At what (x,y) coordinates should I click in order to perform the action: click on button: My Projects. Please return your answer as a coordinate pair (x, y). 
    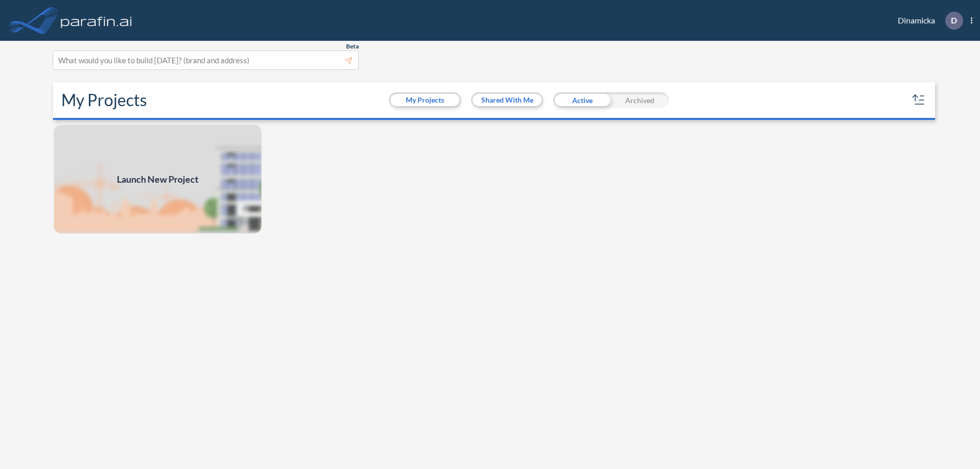
    Looking at the image, I should click on (425, 100).